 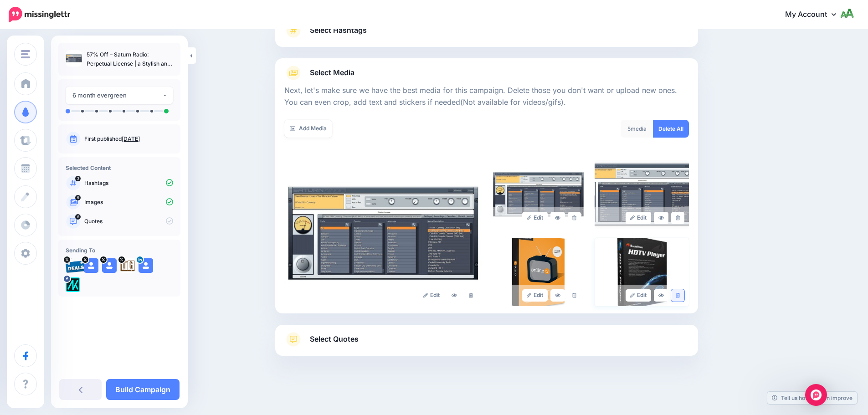 I want to click on img: 9a5bb36fe9a41328414d1d42f9e368cb_large.jpg, so click(x=538, y=272).